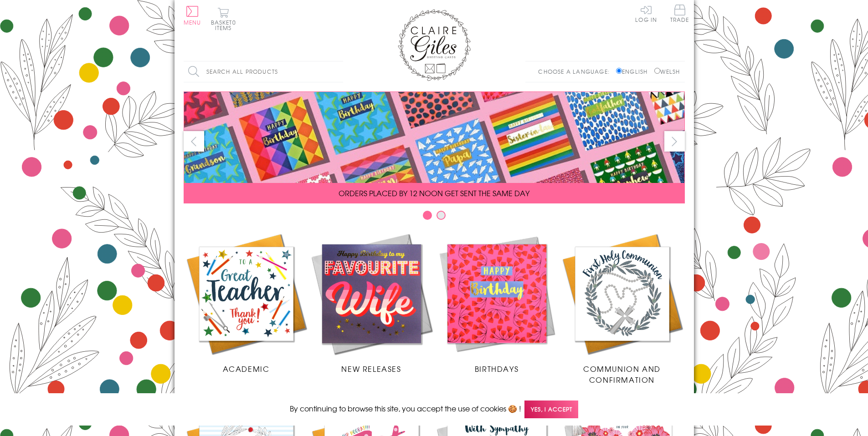  Describe the element at coordinates (371, 303) in the screenshot. I see `a: New Releases` at that location.